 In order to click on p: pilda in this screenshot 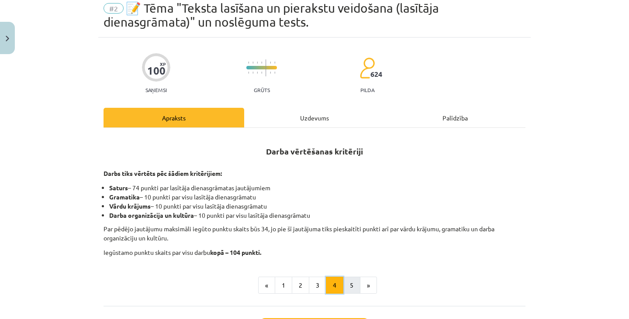, I will do `click(367, 90)`.